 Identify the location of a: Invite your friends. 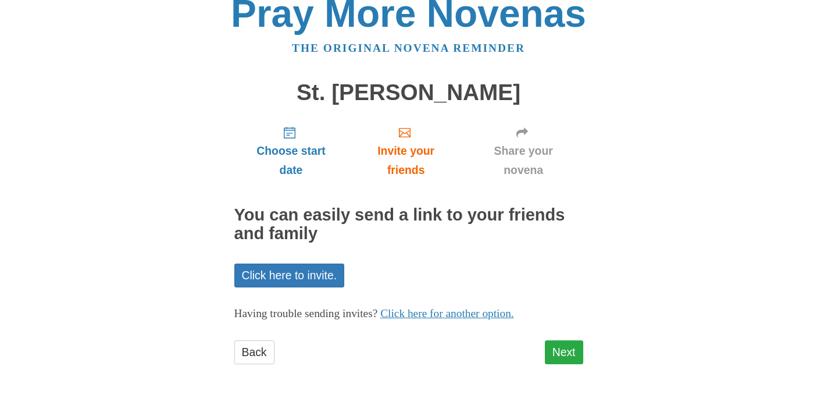
(405, 151).